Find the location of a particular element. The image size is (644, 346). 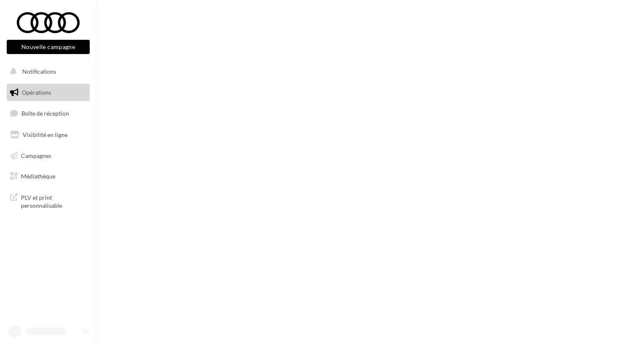

a: Campagnes is located at coordinates (48, 156).